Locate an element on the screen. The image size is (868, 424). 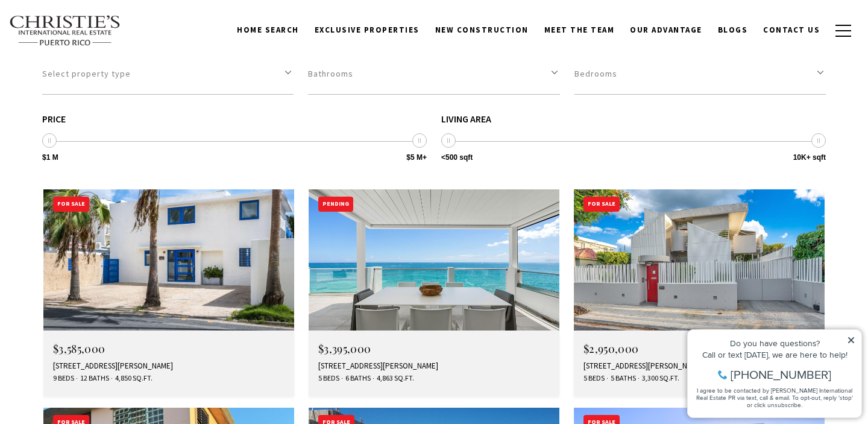
span: Blogs is located at coordinates (733, 30).